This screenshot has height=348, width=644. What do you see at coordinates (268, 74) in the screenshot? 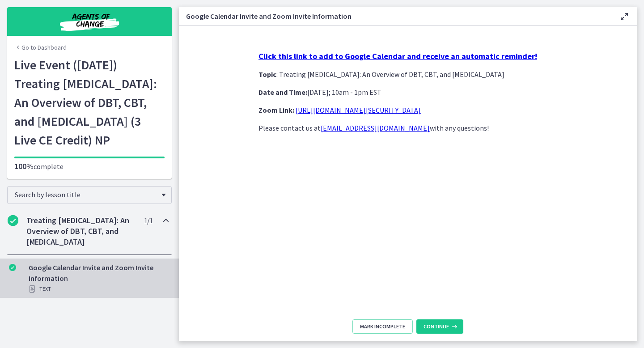
I see `strong: Topic` at bounding box center [268, 74].